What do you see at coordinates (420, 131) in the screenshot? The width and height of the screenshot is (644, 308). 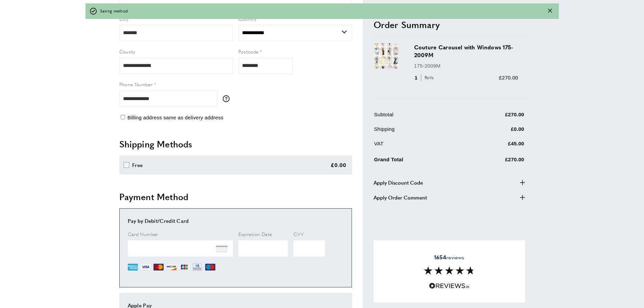 I see `td: Shipping` at bounding box center [420, 131].